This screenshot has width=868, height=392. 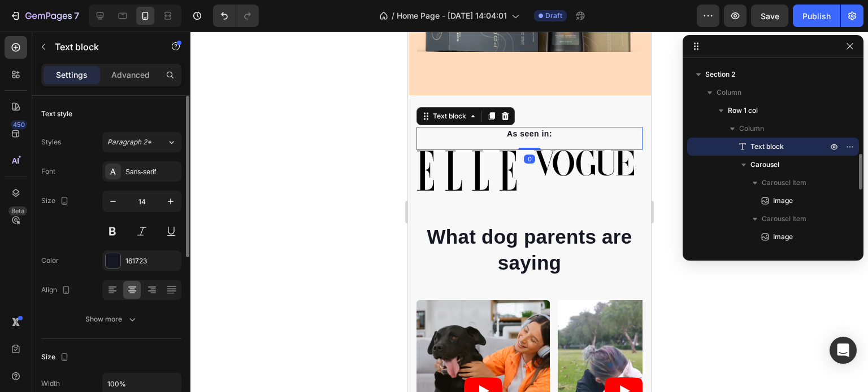 What do you see at coordinates (17, 211) in the screenshot?
I see `div: Beta` at bounding box center [17, 211].